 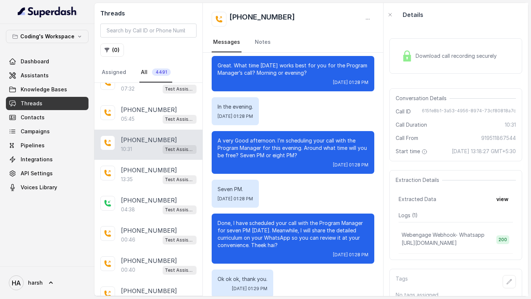 What do you see at coordinates (32, 118) in the screenshot?
I see `span: Contacts` at bounding box center [32, 118].